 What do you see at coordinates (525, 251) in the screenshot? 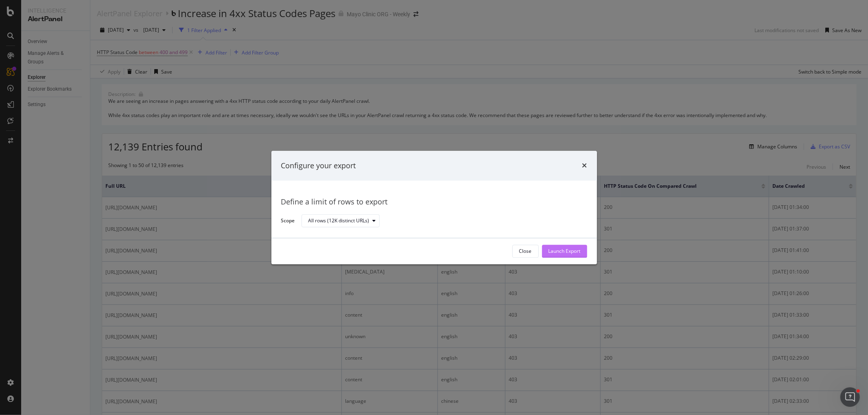
I see `button: Close` at bounding box center [525, 251].